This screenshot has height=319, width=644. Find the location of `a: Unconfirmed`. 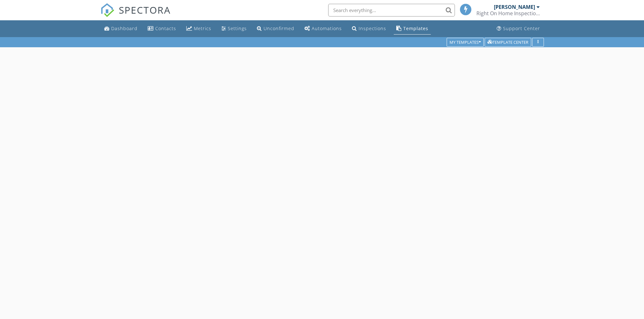

a: Unconfirmed is located at coordinates (275, 28).